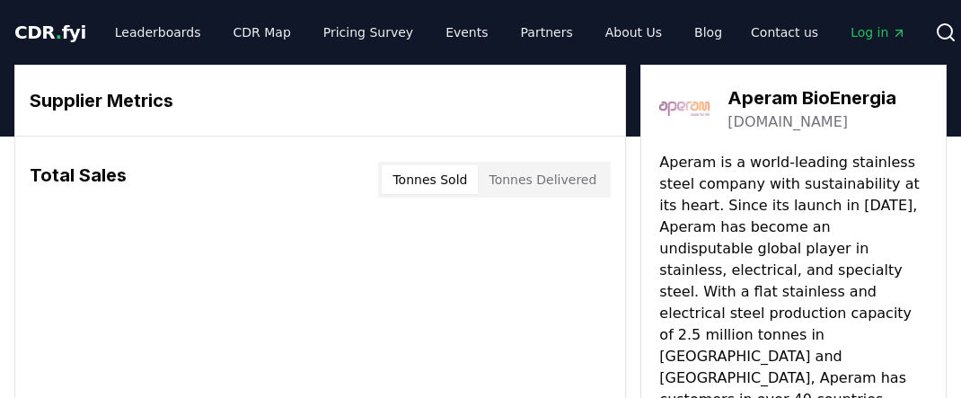 The width and height of the screenshot is (961, 398). What do you see at coordinates (466, 32) in the screenshot?
I see `a: Events` at bounding box center [466, 32].